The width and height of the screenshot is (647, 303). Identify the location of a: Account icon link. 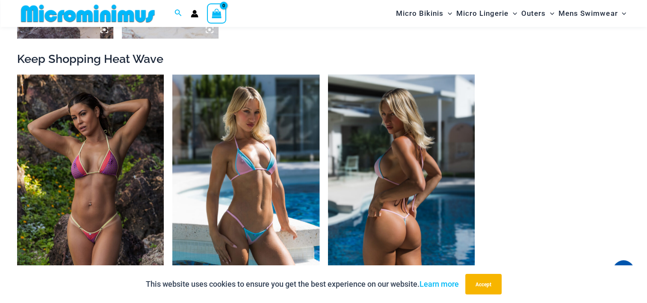
(195, 14).